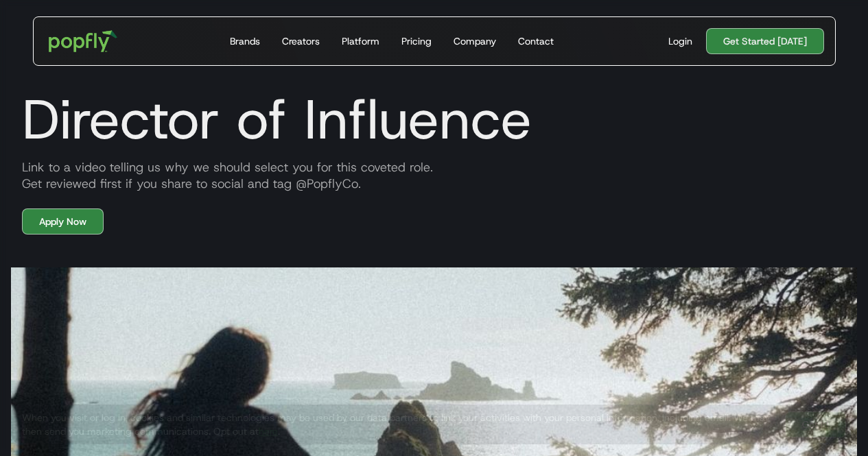 This screenshot has width=868, height=456. I want to click on a: Apply Now, so click(62, 222).